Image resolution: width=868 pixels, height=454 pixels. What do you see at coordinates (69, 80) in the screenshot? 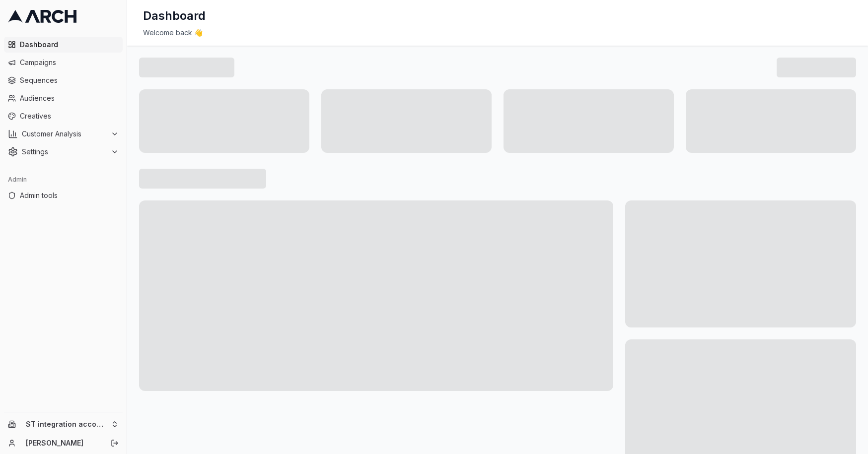
I see `span: Sequences` at bounding box center [69, 80].